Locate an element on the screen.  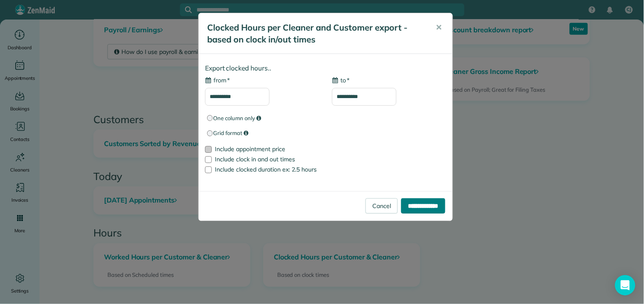
label: to is located at coordinates (341, 80).